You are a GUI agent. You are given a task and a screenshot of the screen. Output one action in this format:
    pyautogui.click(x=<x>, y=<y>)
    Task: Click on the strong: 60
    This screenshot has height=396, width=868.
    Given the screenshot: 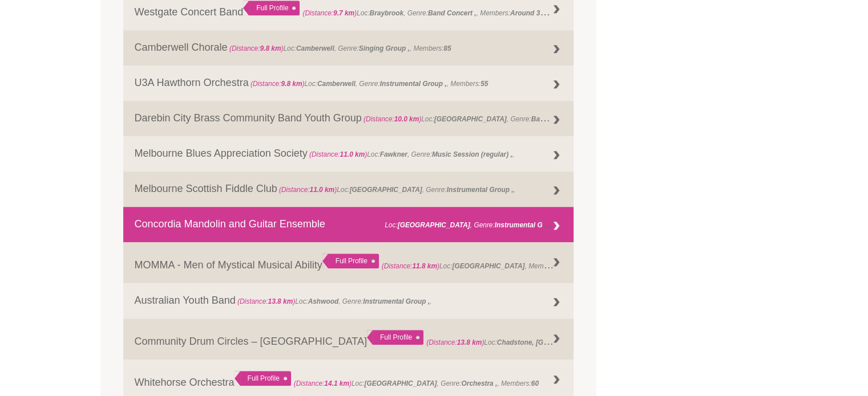 What is the action you would take?
    pyautogui.click(x=535, y=383)
    